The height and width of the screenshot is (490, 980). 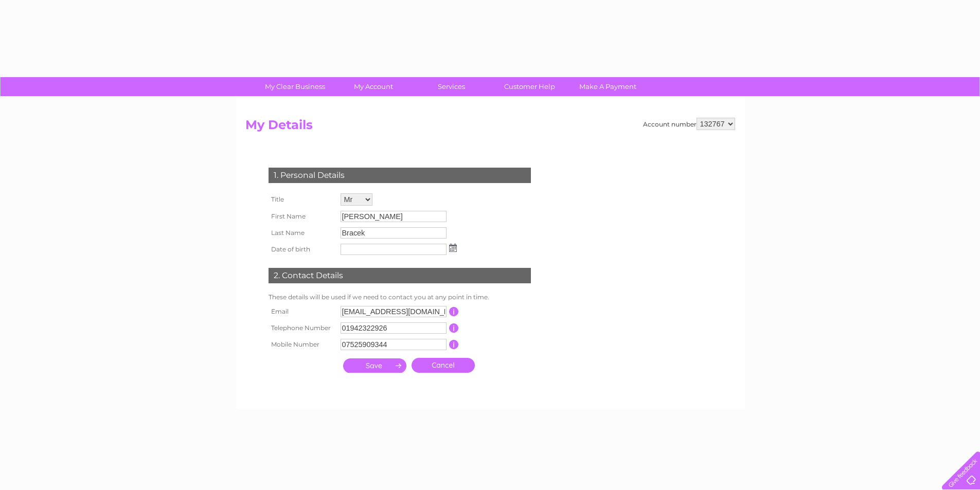 What do you see at coordinates (302, 217) in the screenshot?
I see `th: First Name` at bounding box center [302, 217].